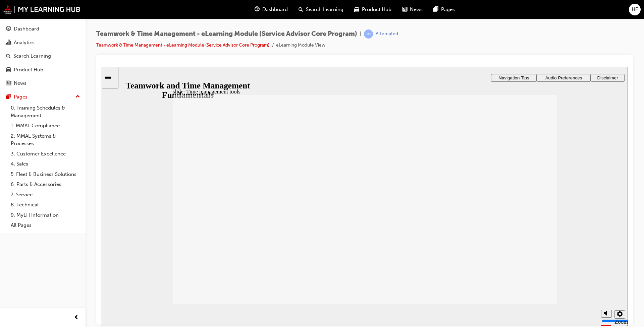 The height and width of the screenshot is (327, 644). I want to click on button: settings, so click(518, 248).